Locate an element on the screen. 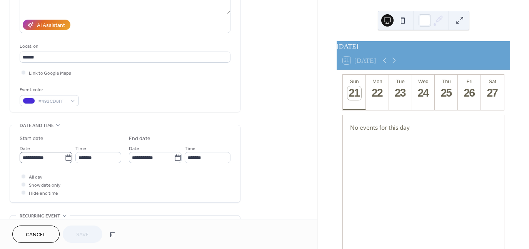 The width and height of the screenshot is (529, 249). button: Sun21 is located at coordinates (354, 92).